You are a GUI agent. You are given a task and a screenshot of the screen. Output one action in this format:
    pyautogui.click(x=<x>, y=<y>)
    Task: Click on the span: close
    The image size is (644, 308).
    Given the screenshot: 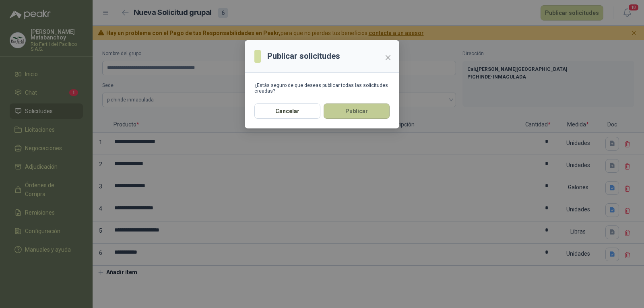 What is the action you would take?
    pyautogui.click(x=388, y=58)
    